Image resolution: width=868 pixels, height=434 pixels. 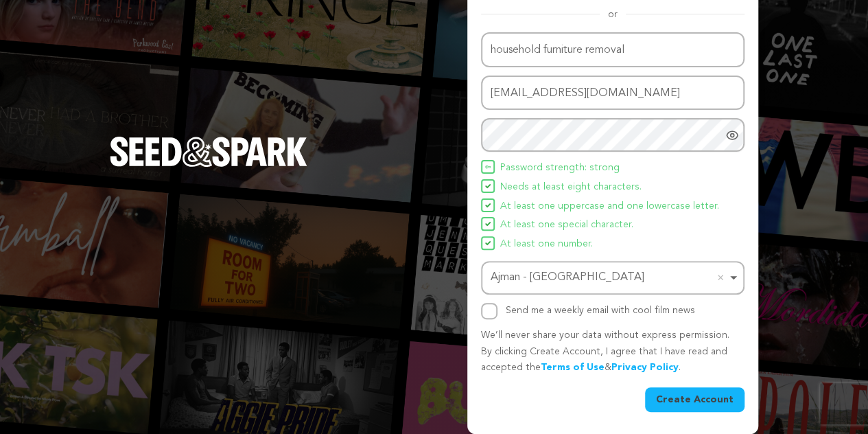 What do you see at coordinates (572, 368) in the screenshot?
I see `a: Terms of Use` at bounding box center [572, 368].